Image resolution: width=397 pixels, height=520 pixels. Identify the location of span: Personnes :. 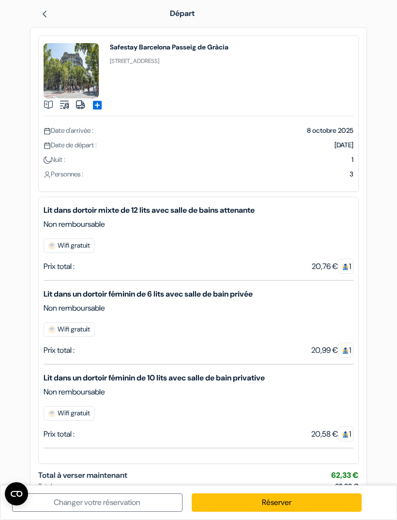
(63, 174).